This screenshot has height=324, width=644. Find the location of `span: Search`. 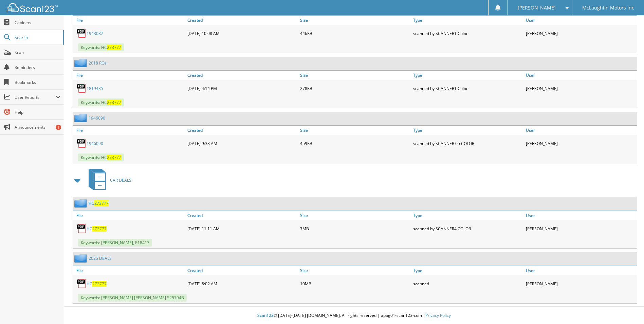

span: Search is located at coordinates (37, 38).